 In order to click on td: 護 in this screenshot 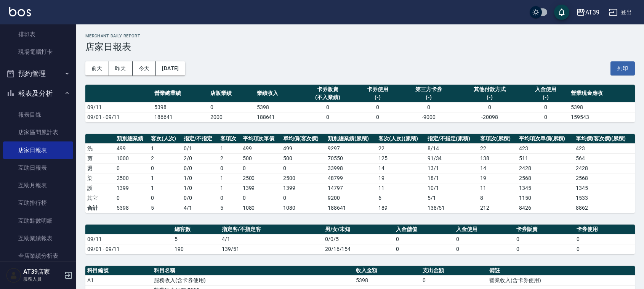, I will do `click(100, 188)`.